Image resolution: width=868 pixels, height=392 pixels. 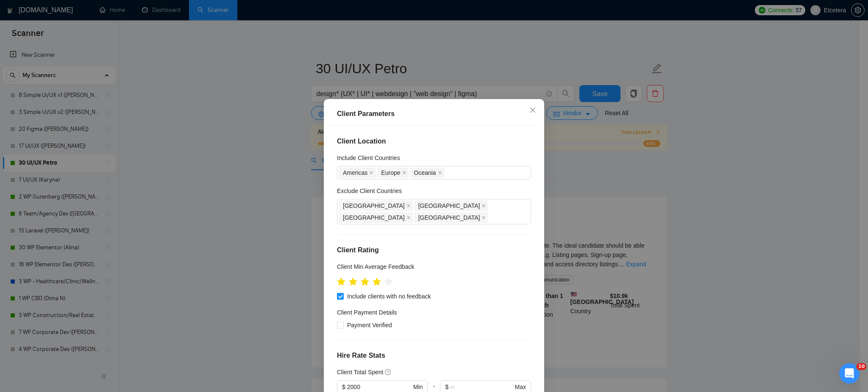 I want to click on button: Close, so click(x=533, y=110).